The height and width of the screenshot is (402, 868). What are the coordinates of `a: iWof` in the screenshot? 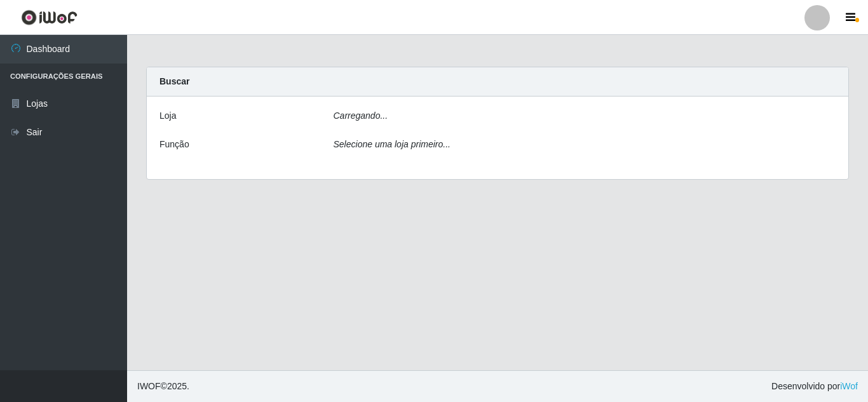 It's located at (849, 386).